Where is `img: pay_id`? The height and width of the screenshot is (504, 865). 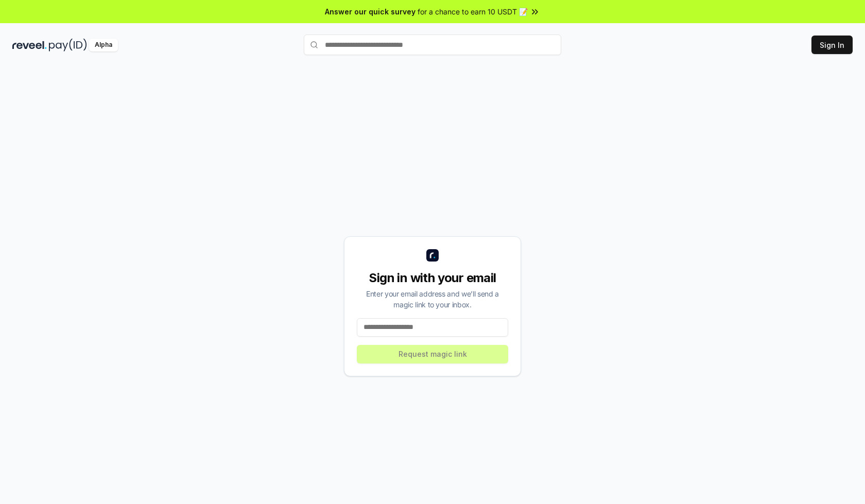 img: pay_id is located at coordinates (68, 45).